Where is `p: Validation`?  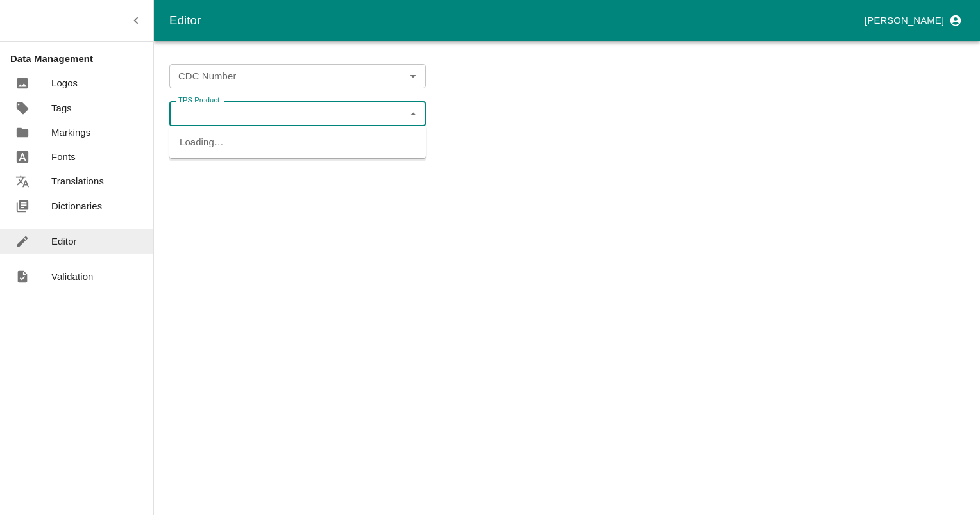 p: Validation is located at coordinates (72, 277).